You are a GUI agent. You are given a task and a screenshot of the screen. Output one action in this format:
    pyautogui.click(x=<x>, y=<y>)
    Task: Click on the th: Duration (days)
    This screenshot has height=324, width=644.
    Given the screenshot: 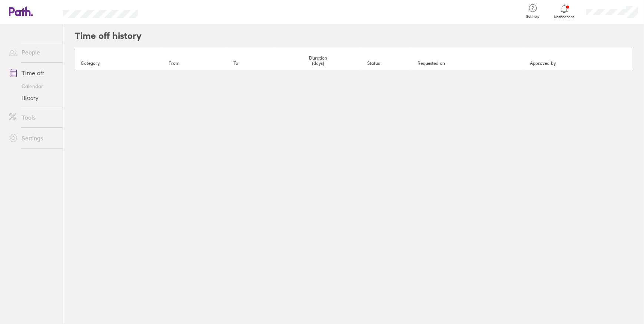 What is the action you would take?
    pyautogui.click(x=319, y=58)
    